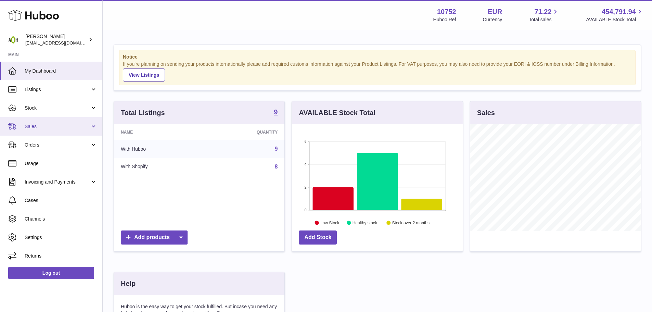 This screenshot has height=312, width=652. What do you see at coordinates (57, 108) in the screenshot?
I see `span: Stock` at bounding box center [57, 108].